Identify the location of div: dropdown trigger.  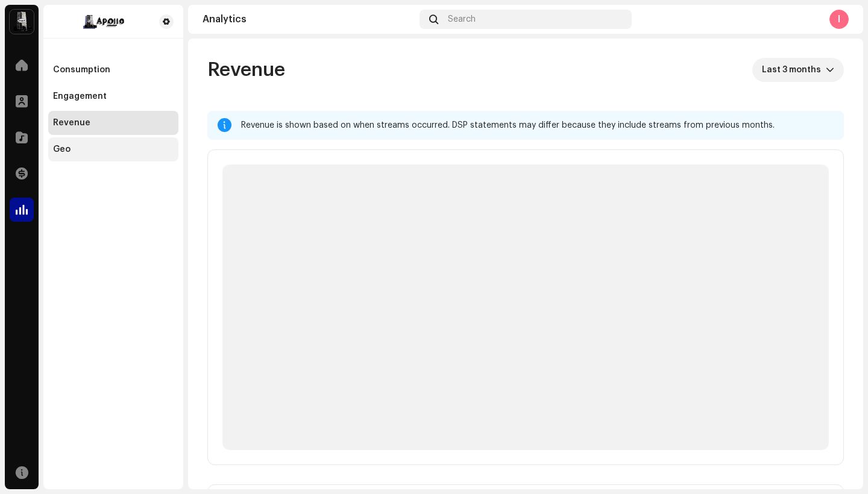
(829, 70).